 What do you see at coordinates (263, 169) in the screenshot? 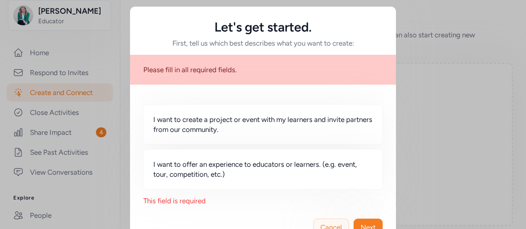
I see `span: I want to offer an experience to educators or learners. (e.g. event, tour, competition, etc.)` at bounding box center [263, 169].